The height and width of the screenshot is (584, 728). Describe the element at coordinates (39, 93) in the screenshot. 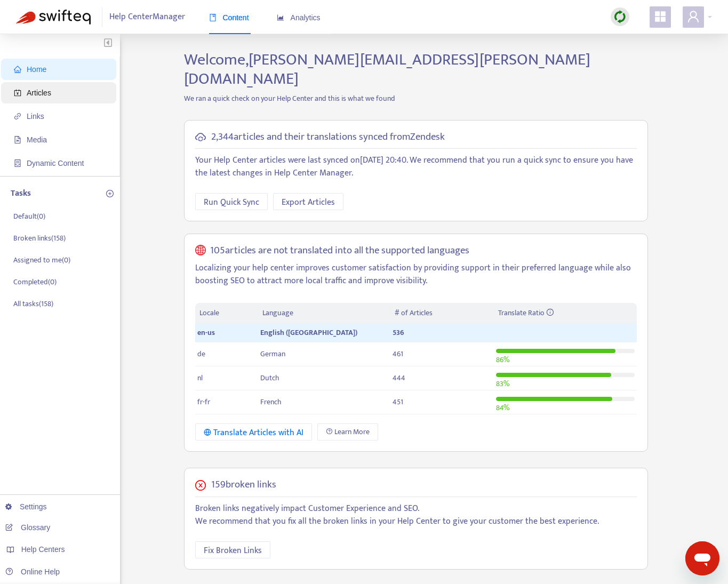

I see `span: Articles` at that location.